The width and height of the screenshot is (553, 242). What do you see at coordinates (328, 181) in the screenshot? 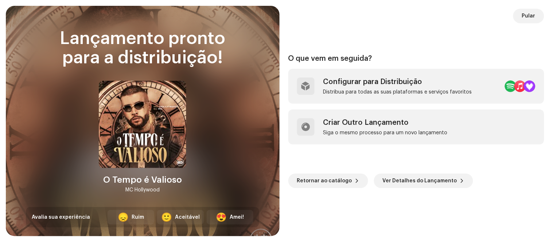
I see `button: Retornar ao catálogo` at bounding box center [328, 181].